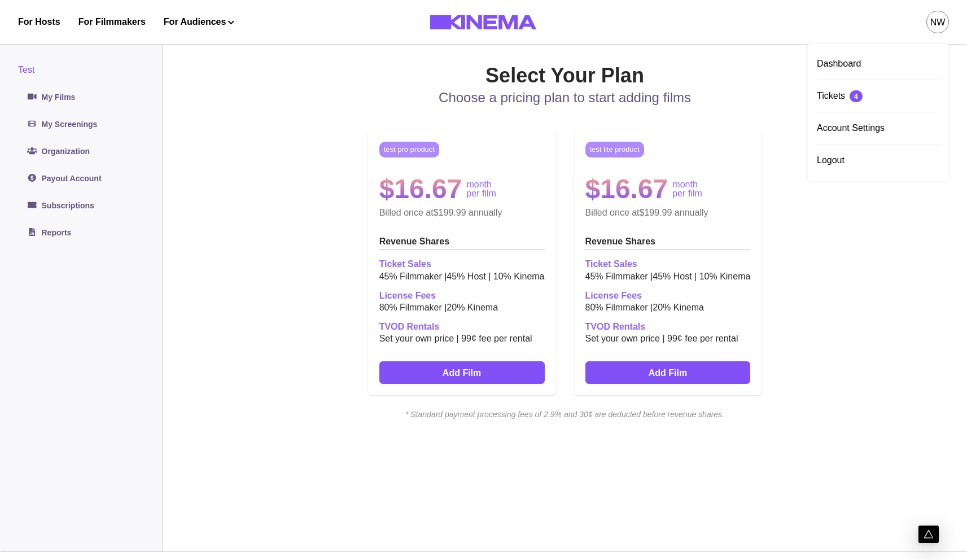  What do you see at coordinates (878, 96) in the screenshot?
I see `div: Tickets` at bounding box center [878, 96].